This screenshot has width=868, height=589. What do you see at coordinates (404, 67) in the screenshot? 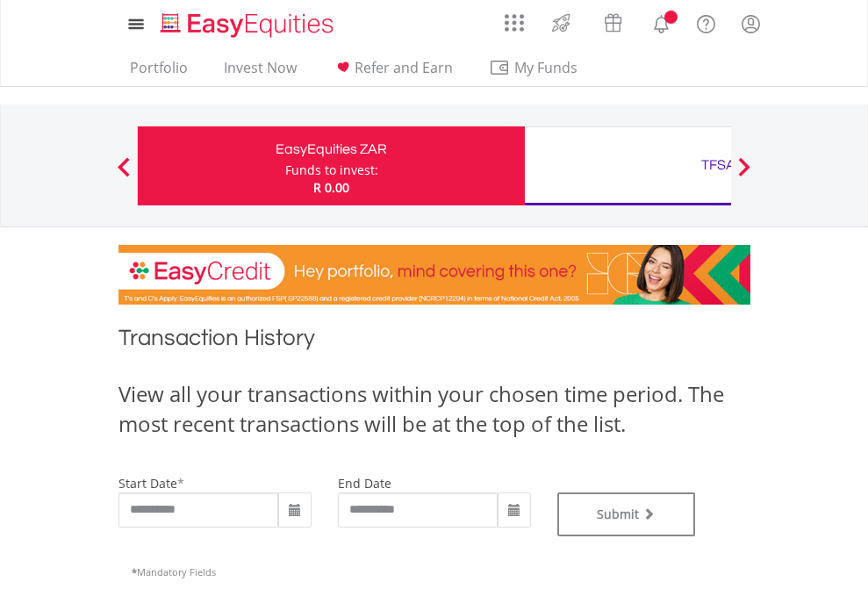
I see `span: Refer and Earn` at bounding box center [404, 67].